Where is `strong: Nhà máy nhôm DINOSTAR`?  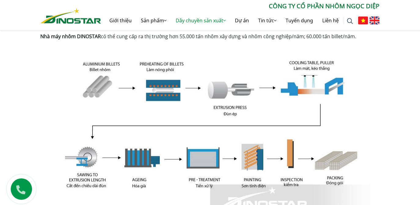
strong: Nhà máy nhôm DINOSTAR is located at coordinates (71, 36).